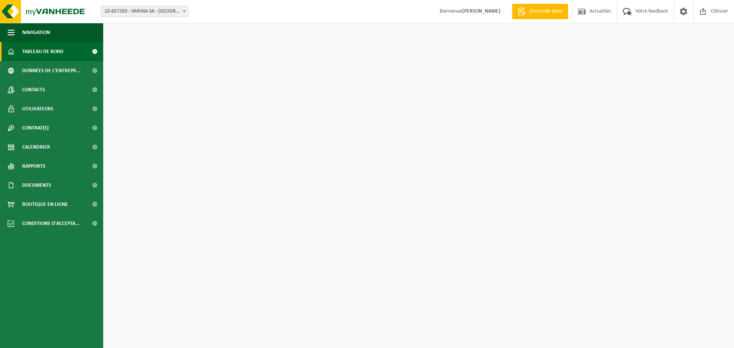 The height and width of the screenshot is (348, 734). What do you see at coordinates (36, 147) in the screenshot?
I see `span: Calendrier` at bounding box center [36, 147].